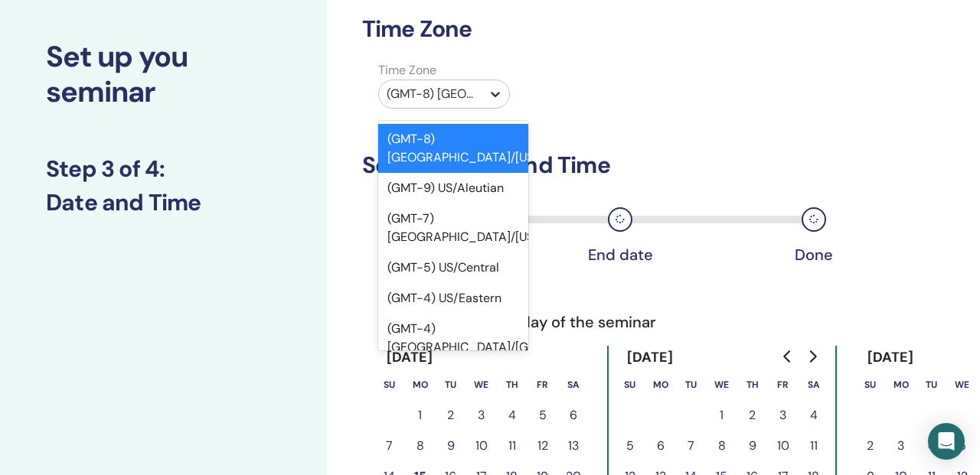 The height and width of the screenshot is (475, 980). I want to click on h3: Seminar Date and Time, so click(603, 165).